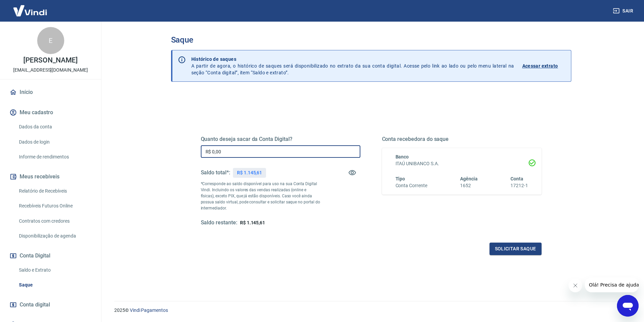 The height and width of the screenshot is (322, 644). What do you see at coordinates (519, 186) in the screenshot?
I see `h6: 17212-1` at bounding box center [519, 186].